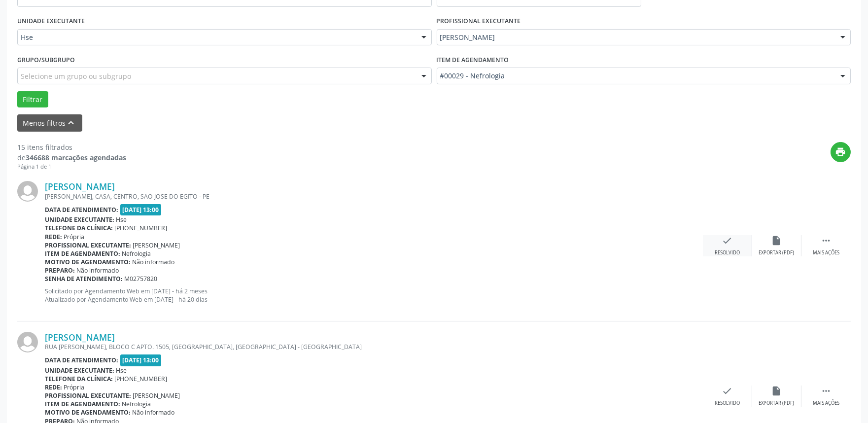 The height and width of the screenshot is (423, 868). Describe the element at coordinates (51, 21) in the screenshot. I see `label: UNIDADE EXECUTANTE` at that location.